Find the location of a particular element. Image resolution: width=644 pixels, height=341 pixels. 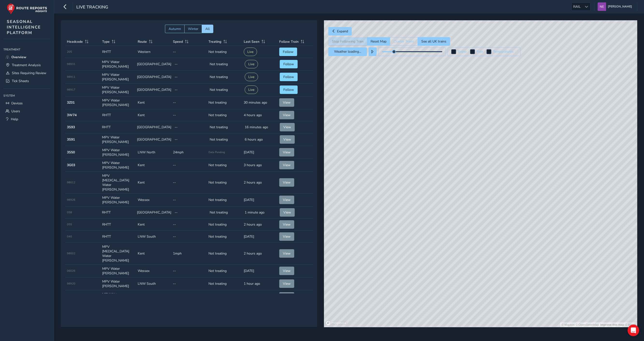

button: Weather loading... is located at coordinates (348, 52).